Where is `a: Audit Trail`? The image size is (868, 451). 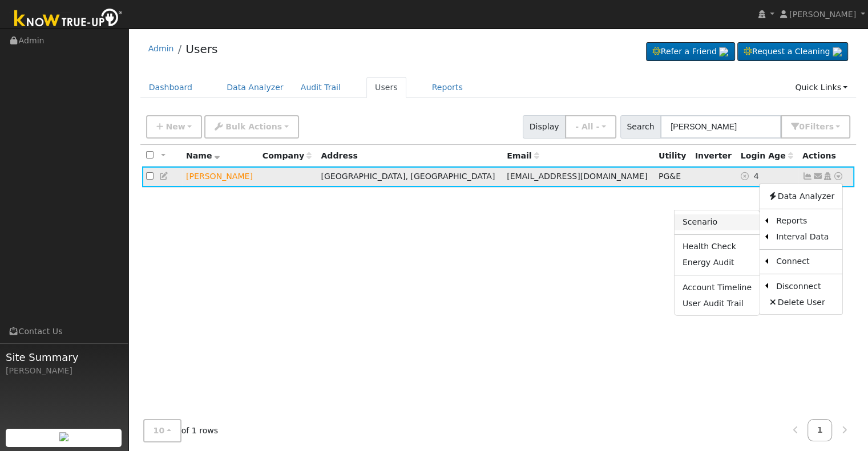 a: Audit Trail is located at coordinates (320, 87).